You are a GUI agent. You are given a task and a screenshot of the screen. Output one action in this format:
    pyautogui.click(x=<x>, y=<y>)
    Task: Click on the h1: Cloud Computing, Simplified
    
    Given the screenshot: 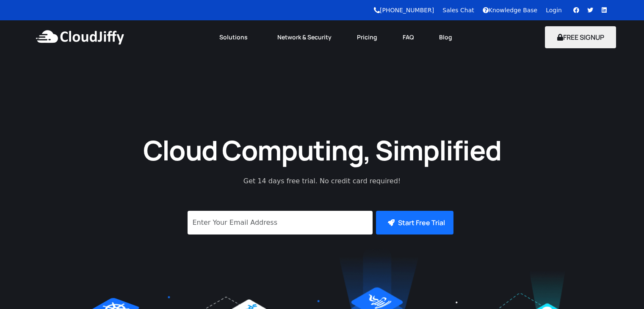 What is the action you would take?
    pyautogui.click(x=322, y=150)
    